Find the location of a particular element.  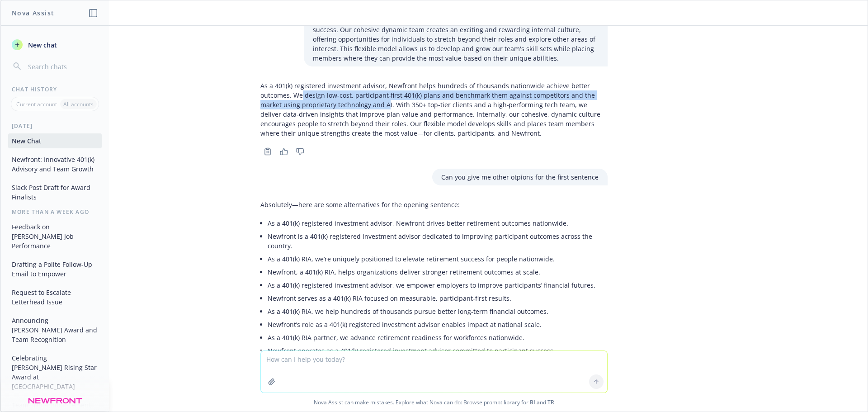

div: Chat History is located at coordinates (55, 89).